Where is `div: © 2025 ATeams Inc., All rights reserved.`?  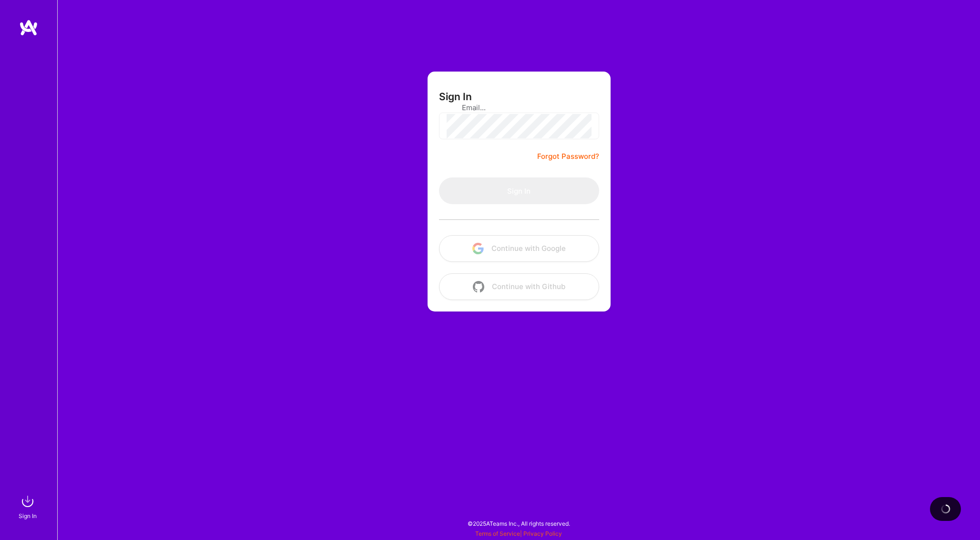 div: © 2025 ATeams Inc., All rights reserved. is located at coordinates (519, 524).